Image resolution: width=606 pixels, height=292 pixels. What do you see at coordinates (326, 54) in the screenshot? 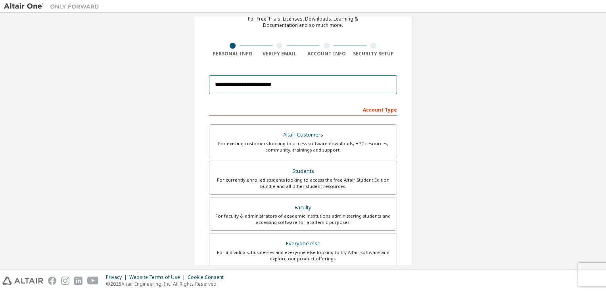
I see `div: Account Info` at bounding box center [326, 54].